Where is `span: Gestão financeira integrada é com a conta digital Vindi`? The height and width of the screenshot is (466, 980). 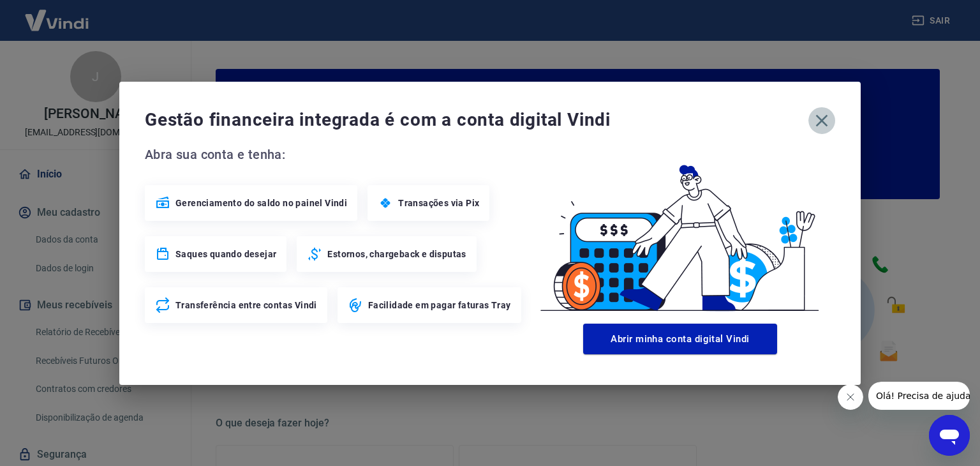 span: Gestão financeira integrada é com a conta digital Vindi is located at coordinates (476, 120).